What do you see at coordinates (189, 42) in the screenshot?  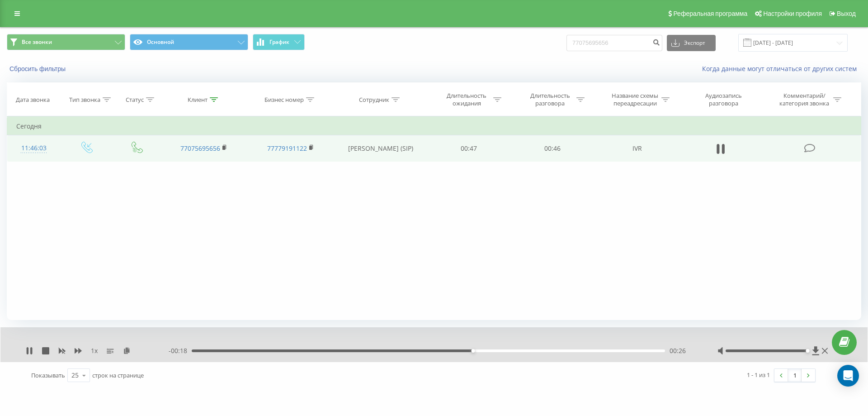 I see `button: Основной` at bounding box center [189, 42].